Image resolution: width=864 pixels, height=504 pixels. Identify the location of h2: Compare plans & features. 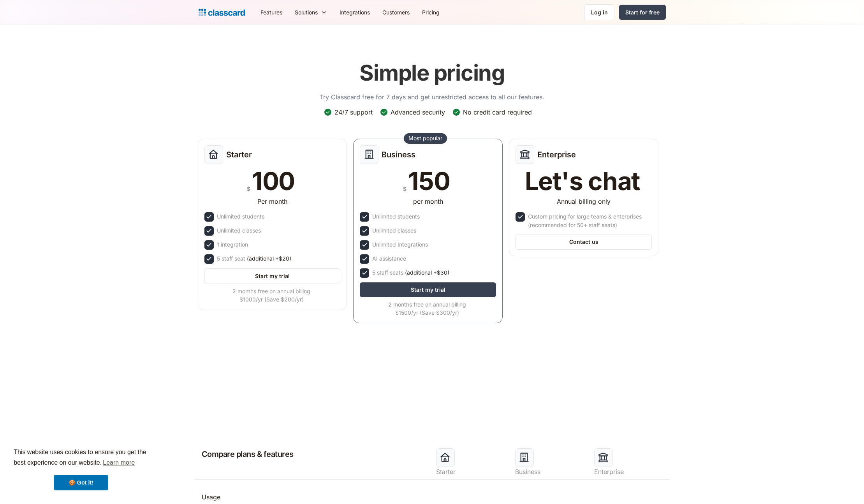
(246, 454).